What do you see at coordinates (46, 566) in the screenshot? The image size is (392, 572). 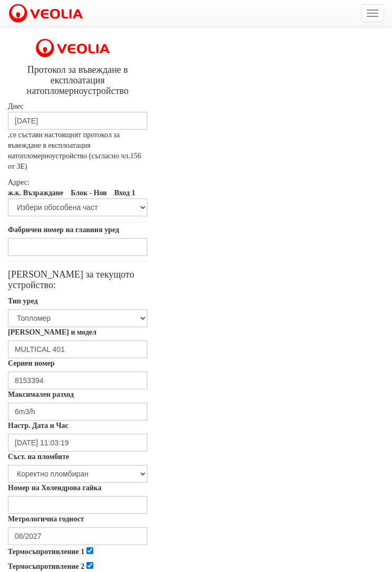 I see `label: Термосъпротивление 2` at bounding box center [46, 566].